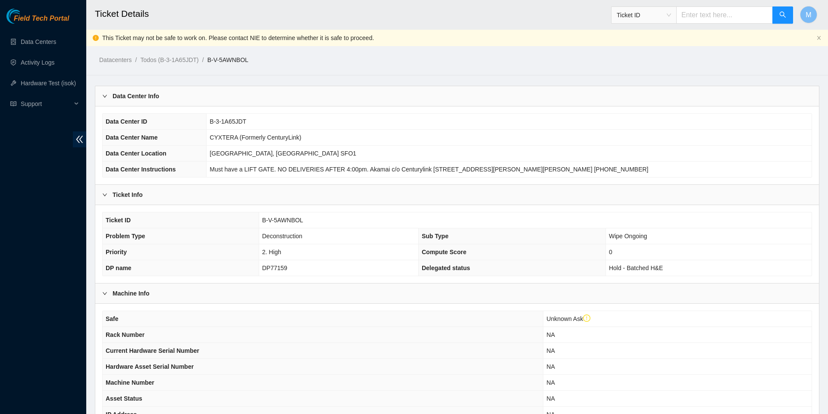 Image resolution: width=828 pixels, height=414 pixels. What do you see at coordinates (41, 19) in the screenshot?
I see `span: Field Tech Portal` at bounding box center [41, 19].